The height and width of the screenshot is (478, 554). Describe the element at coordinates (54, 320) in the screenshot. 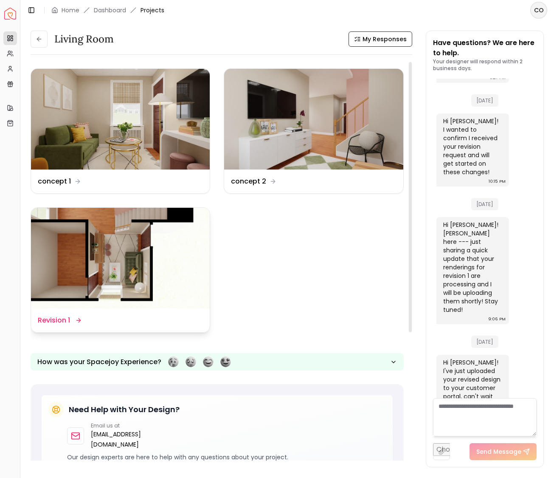

I see `dd: Revision 1` at that location.